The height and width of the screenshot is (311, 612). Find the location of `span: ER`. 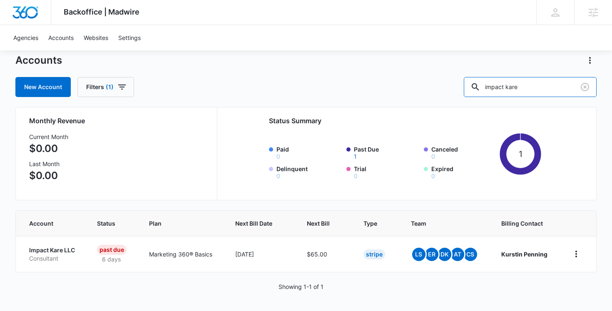

span: ER is located at coordinates (432, 254).